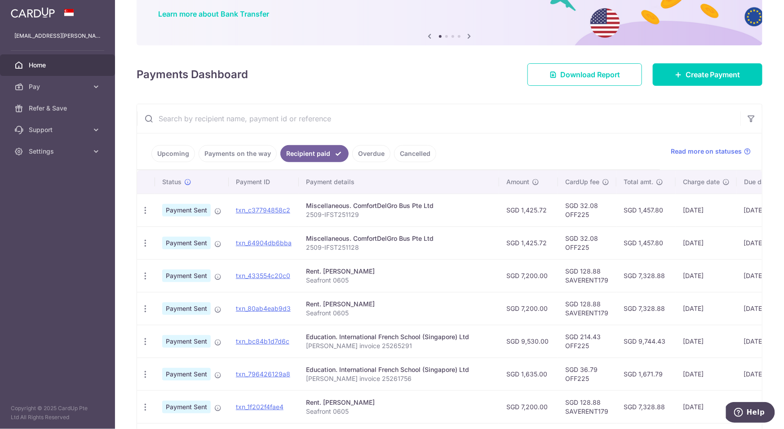 The width and height of the screenshot is (784, 429). I want to click on a: txn_c37794858c2, so click(263, 210).